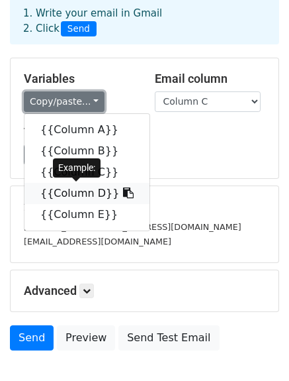 This screenshot has height=381, width=289. Describe the element at coordinates (87, 151) in the screenshot. I see `a: {{Column B}}` at that location.